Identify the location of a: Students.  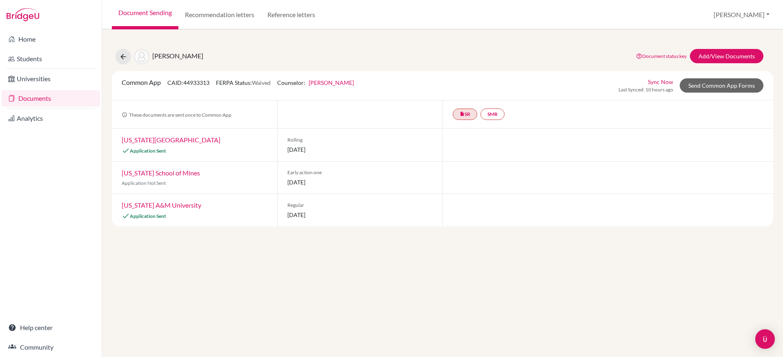
(51, 59).